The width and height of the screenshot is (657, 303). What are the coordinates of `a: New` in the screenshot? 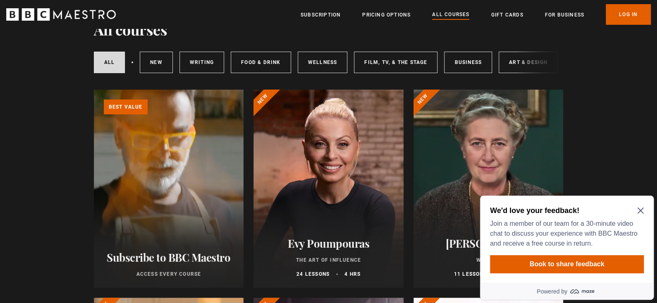 It's located at (156, 62).